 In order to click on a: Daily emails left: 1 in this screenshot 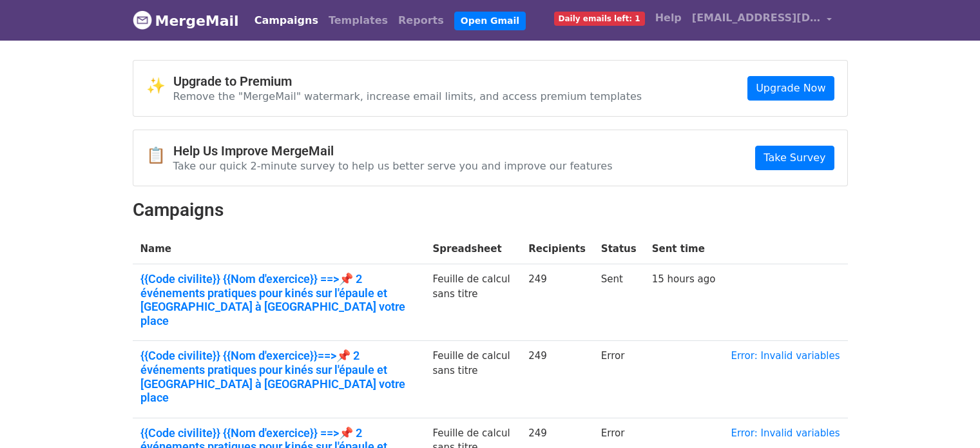, I will do `click(599, 18)`.